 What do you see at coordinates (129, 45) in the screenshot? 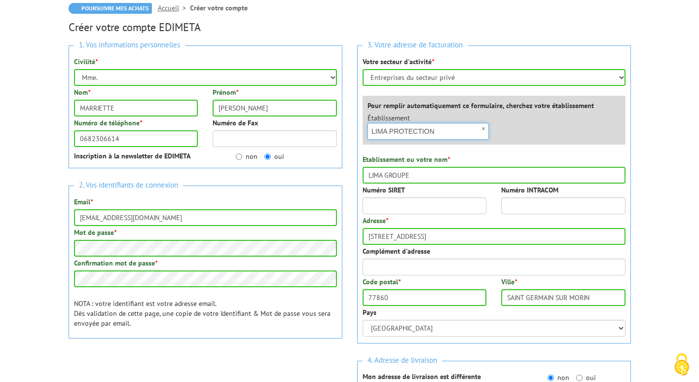
I see `span: 1. Vos informations personnelles` at bounding box center [129, 45].